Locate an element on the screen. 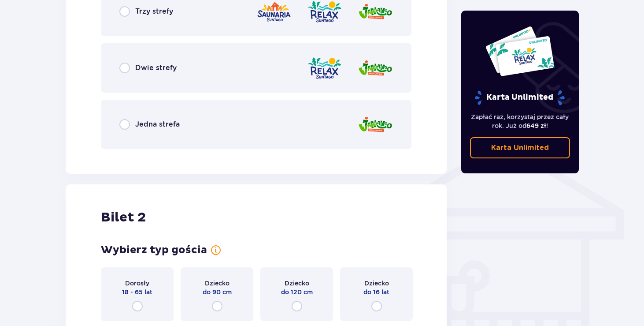  p: Dorosły is located at coordinates (137, 283).